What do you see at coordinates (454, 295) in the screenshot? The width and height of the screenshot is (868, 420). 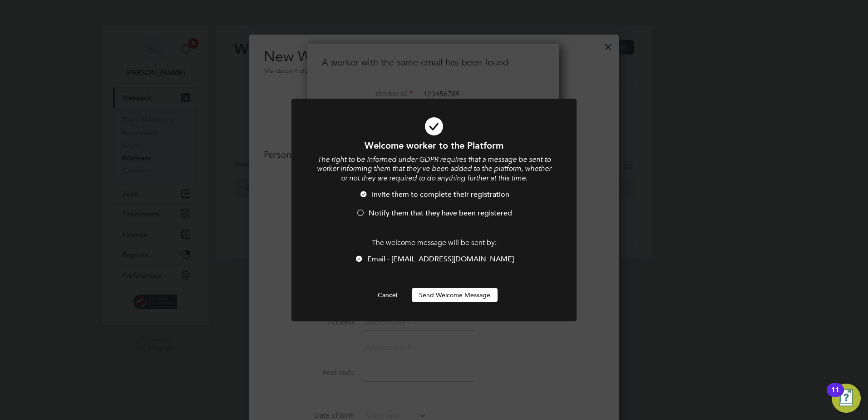 I see `button: Send Welcome Message` at bounding box center [454, 295].